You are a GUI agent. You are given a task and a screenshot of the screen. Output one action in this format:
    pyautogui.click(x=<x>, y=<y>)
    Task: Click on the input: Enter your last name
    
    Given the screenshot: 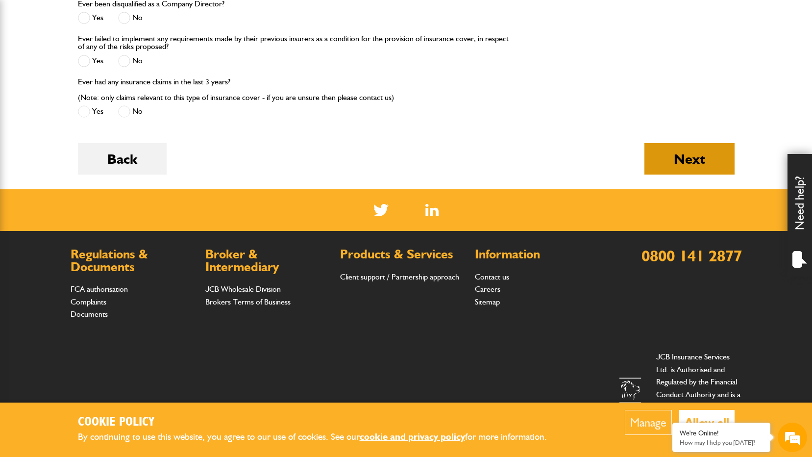 What is the action you would take?
    pyautogui.click(x=96, y=101)
    